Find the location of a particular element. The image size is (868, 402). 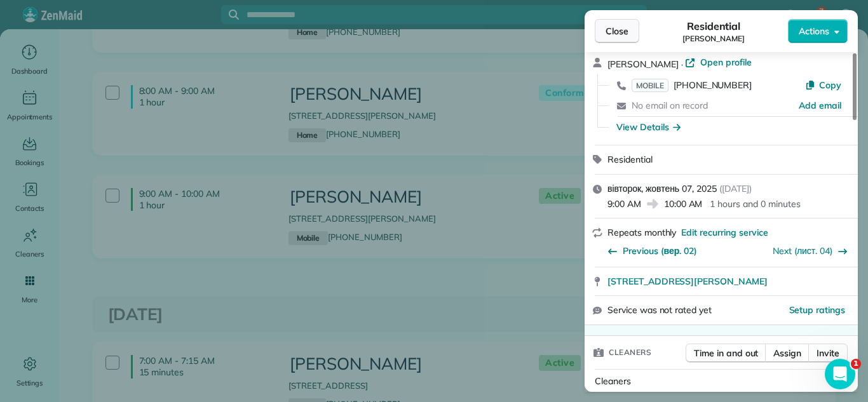

span: Close is located at coordinates (617, 31).